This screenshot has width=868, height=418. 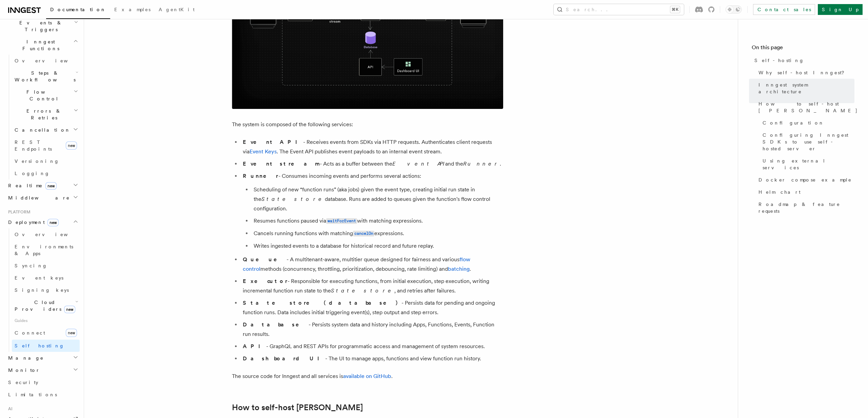 What do you see at coordinates (482, 164) in the screenshot?
I see `em: Runner` at bounding box center [482, 164].